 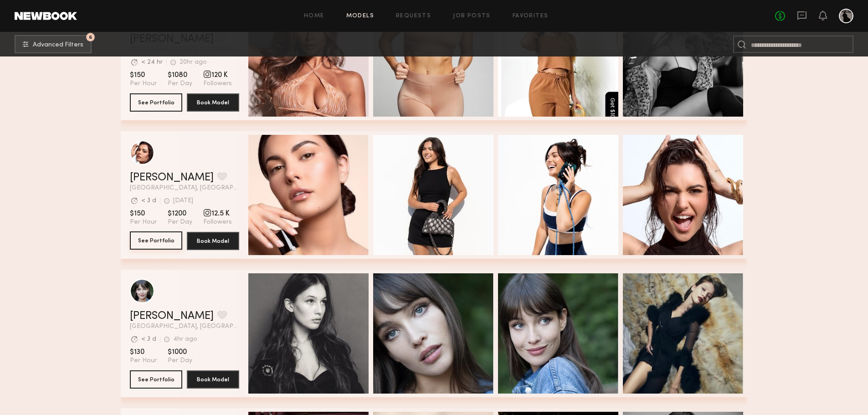 I want to click on a: Home, so click(x=314, y=16).